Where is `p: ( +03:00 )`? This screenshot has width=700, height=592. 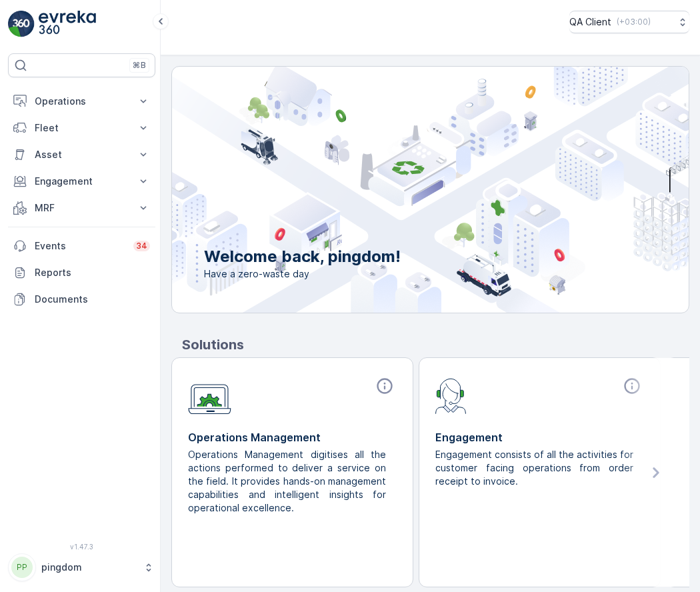
p: ( +03:00 ) is located at coordinates (634, 22).